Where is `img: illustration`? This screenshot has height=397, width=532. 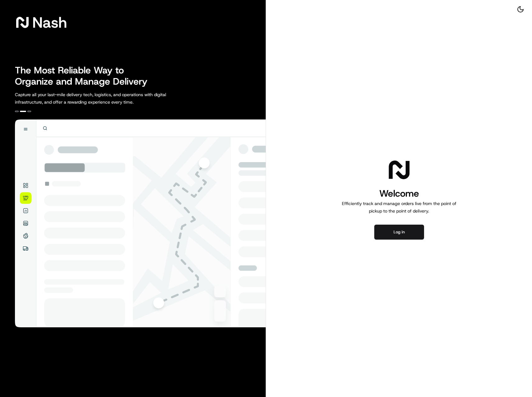 img: illustration is located at coordinates (141, 224).